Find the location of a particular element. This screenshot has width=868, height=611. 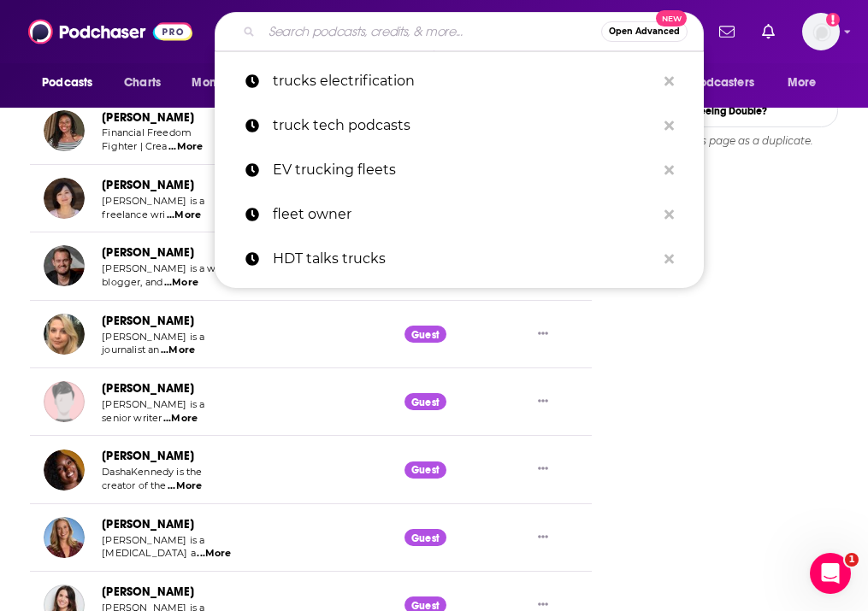

img: Kara Stevens is located at coordinates (64, 131).